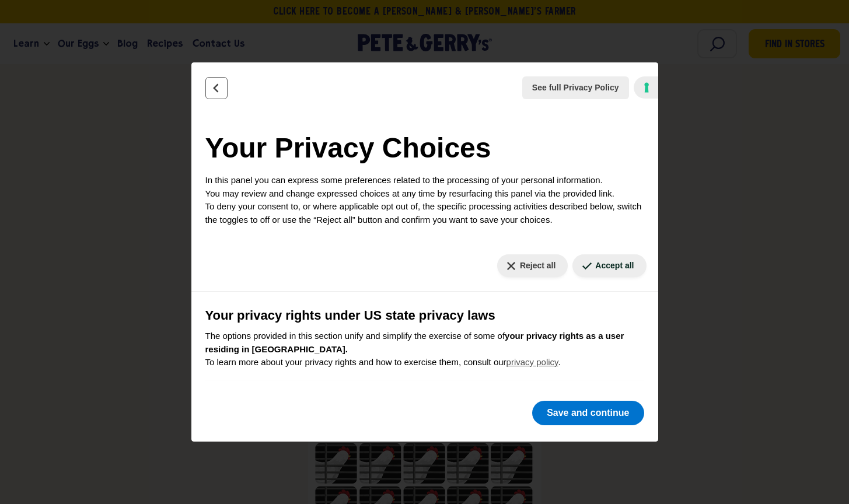 This screenshot has height=504, width=849. I want to click on h3: Your privacy rights under US state privacy laws, so click(425, 315).